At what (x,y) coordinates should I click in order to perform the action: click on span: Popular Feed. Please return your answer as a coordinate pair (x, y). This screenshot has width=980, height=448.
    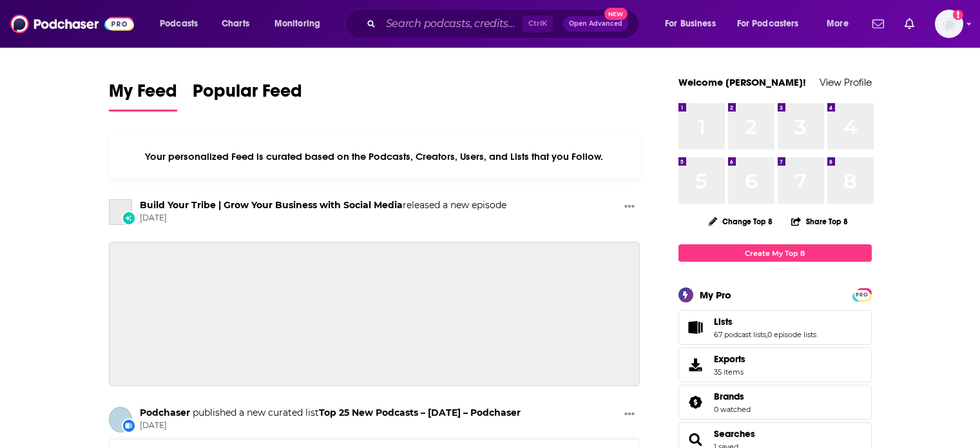
    Looking at the image, I should click on (248, 95).